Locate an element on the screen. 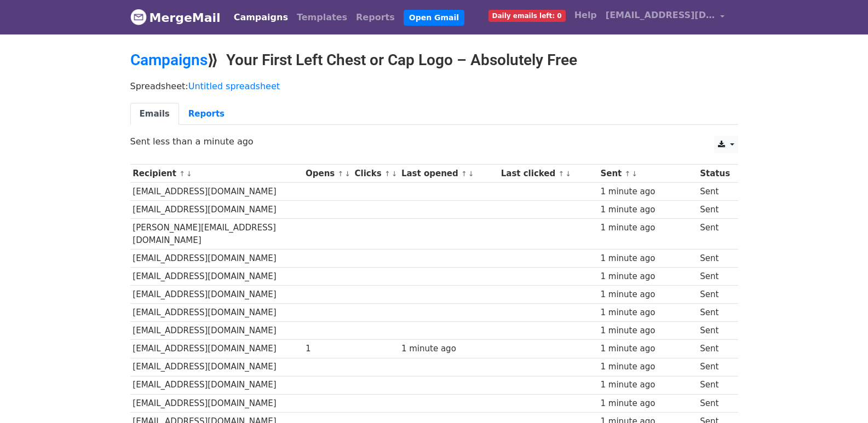 The width and height of the screenshot is (868, 423). p: Spreadsheet: is located at coordinates (434, 86).